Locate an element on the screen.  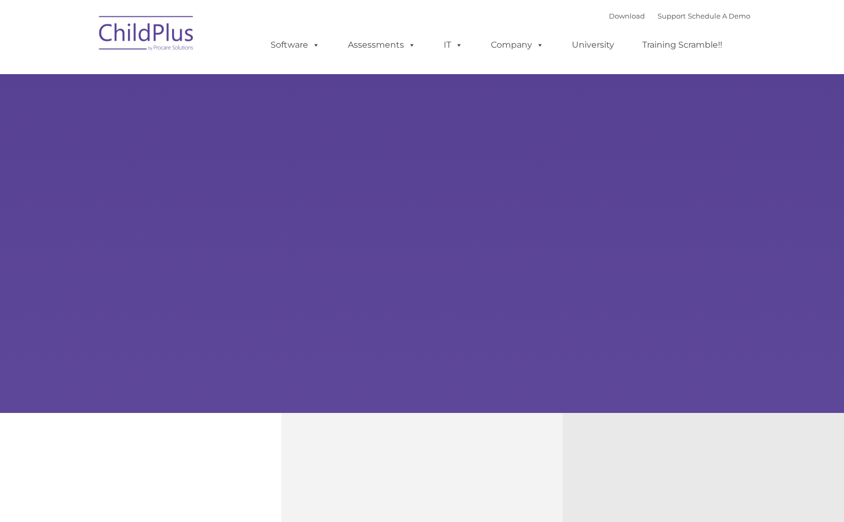
a: Download is located at coordinates (627, 16).